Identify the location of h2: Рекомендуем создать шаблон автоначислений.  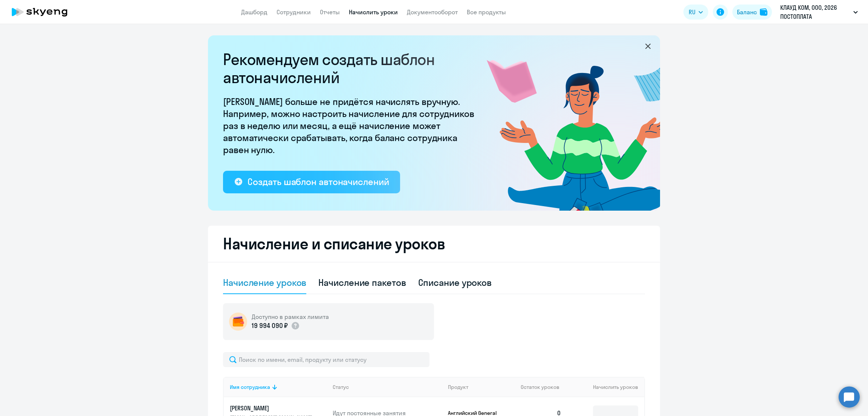
(351, 68).